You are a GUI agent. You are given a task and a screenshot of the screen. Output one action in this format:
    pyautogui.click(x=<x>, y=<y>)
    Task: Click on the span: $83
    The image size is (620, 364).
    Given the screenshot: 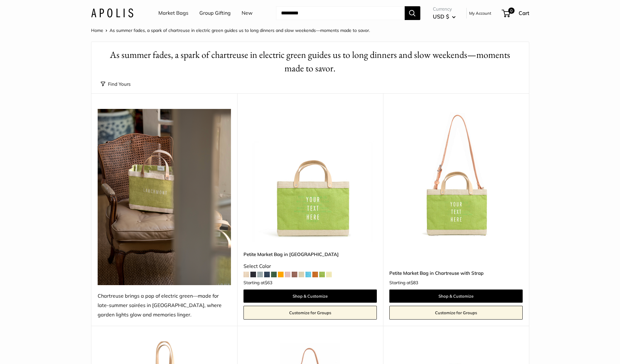 What is the action you would take?
    pyautogui.click(x=415, y=282)
    